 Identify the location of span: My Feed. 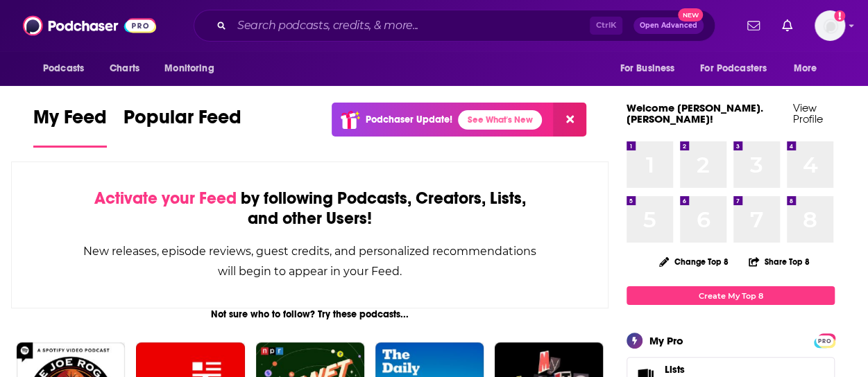
(70, 122).